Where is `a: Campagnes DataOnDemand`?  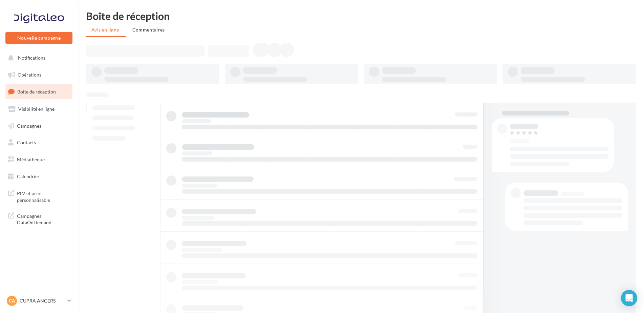 a: Campagnes DataOnDemand is located at coordinates (39, 218).